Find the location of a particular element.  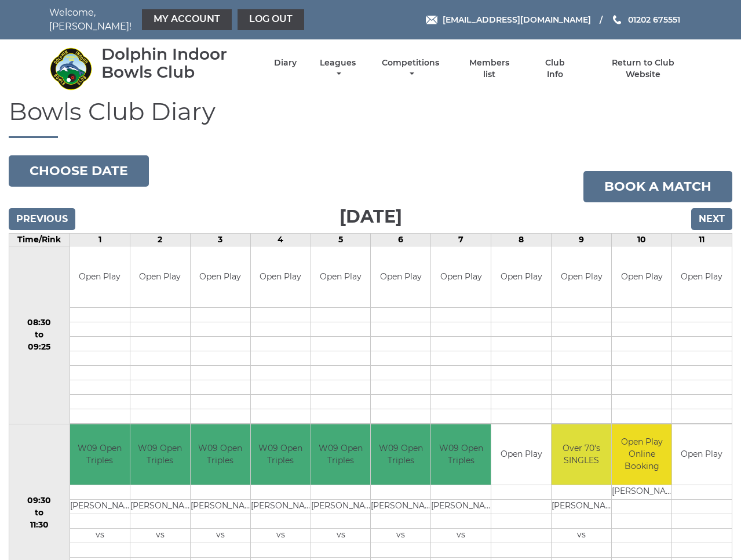

a: Competitions is located at coordinates (411, 69).